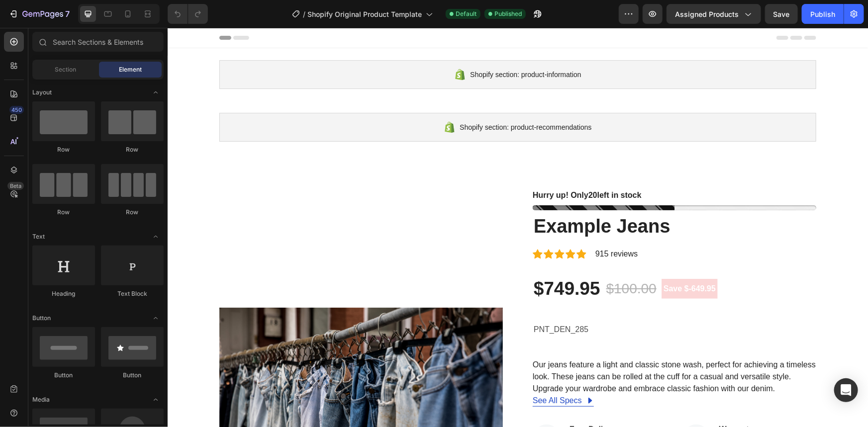  Describe the element at coordinates (67, 14) in the screenshot. I see `p: 7` at that location.